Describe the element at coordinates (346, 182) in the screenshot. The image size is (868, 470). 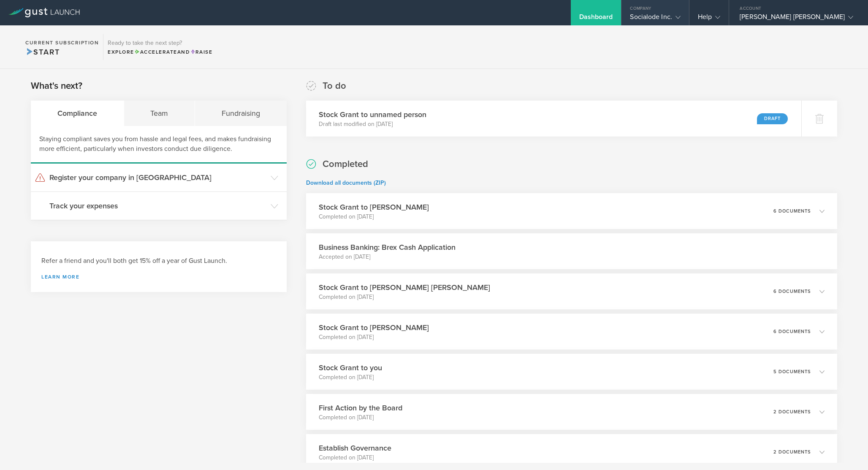
I see `a: Download all documents (ZIP)` at that location.